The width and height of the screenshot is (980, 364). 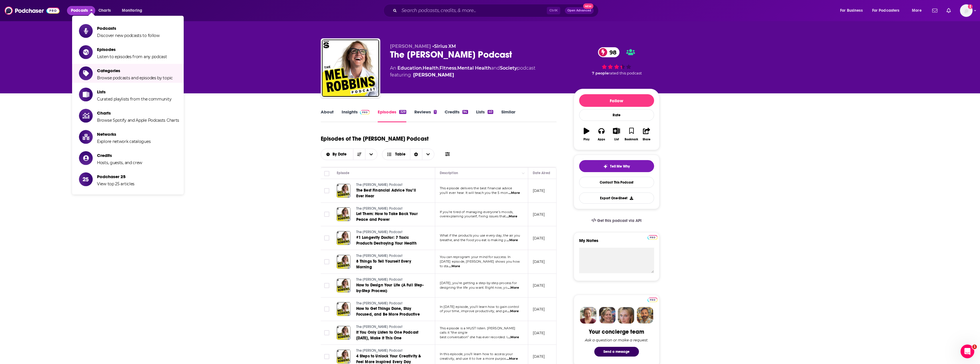 What do you see at coordinates (474, 287) in the screenshot?
I see `span: designing the life you want. Right now, yo` at bounding box center [474, 287].